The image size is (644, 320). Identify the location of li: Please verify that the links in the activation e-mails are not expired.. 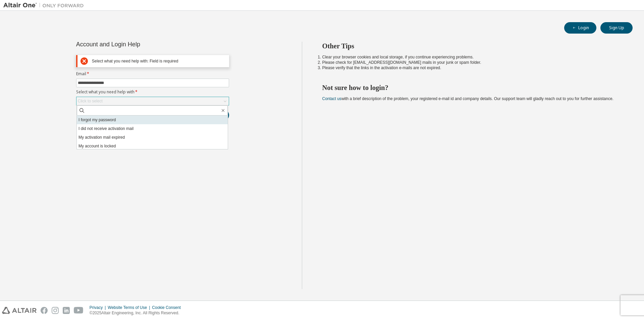
(472, 68).